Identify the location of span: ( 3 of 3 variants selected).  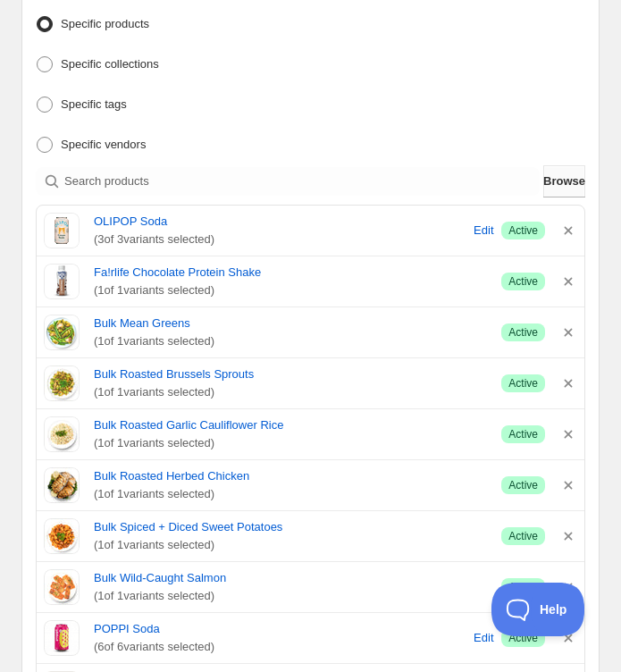
(280, 240).